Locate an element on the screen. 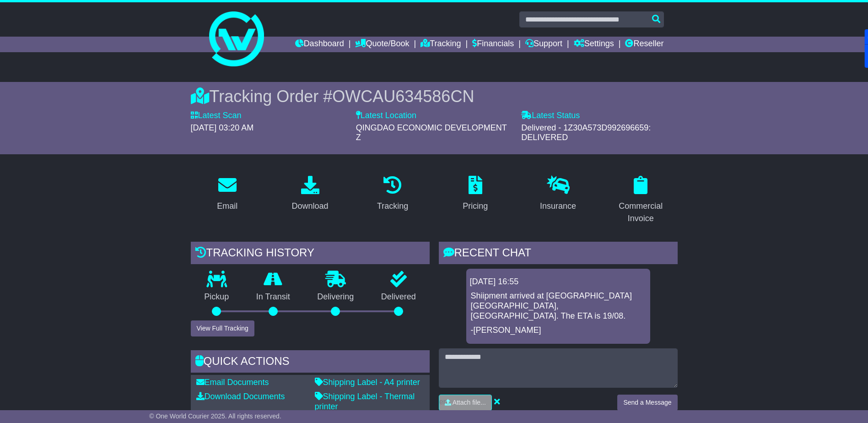  a: Insurance is located at coordinates (558, 194).